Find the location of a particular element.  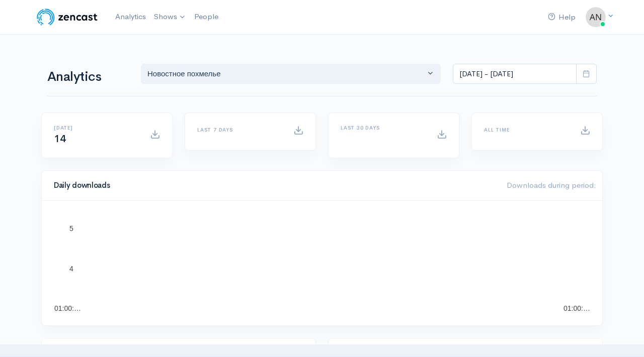

h6: Last 7 days is located at coordinates (239, 130).